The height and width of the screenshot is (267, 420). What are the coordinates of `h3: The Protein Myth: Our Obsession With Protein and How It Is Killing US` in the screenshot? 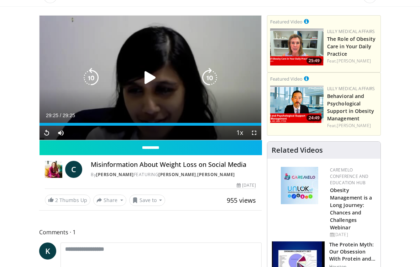 It's located at (353, 252).